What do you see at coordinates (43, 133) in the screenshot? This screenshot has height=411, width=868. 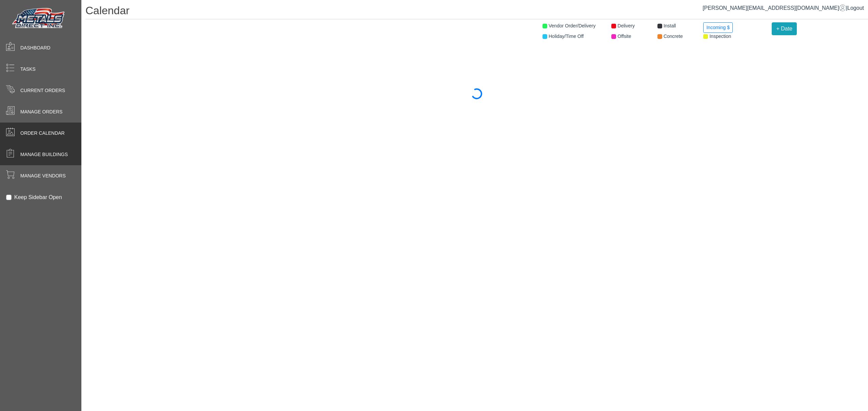 I see `span: Order Calendar` at bounding box center [43, 133].